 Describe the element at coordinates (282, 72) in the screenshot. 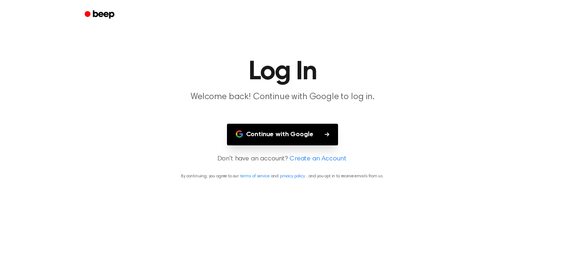

I see `h1: Log In` at that location.